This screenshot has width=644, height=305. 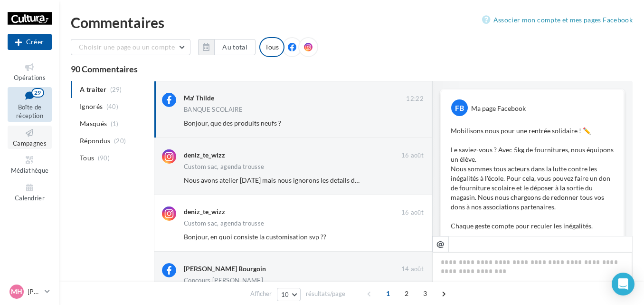 What do you see at coordinates (17, 291) in the screenshot?
I see `span: MH` at bounding box center [17, 291].